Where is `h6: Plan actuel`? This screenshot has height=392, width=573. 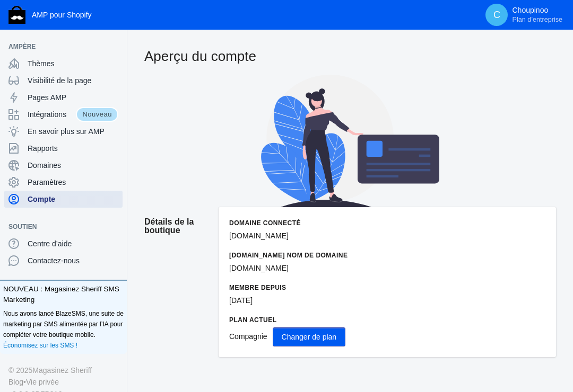
h6: Plan actuel is located at coordinates (387, 320).